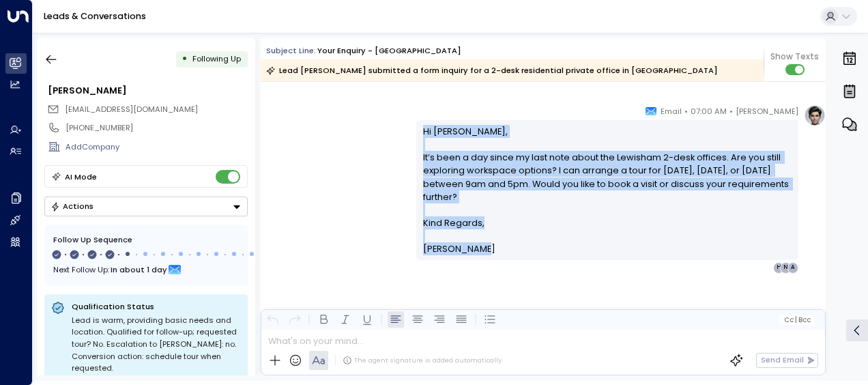  I want to click on div: Follow Up Sequence, so click(146, 240).